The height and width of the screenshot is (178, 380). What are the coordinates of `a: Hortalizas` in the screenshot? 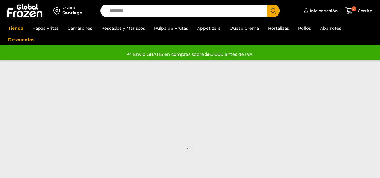 It's located at (279, 28).